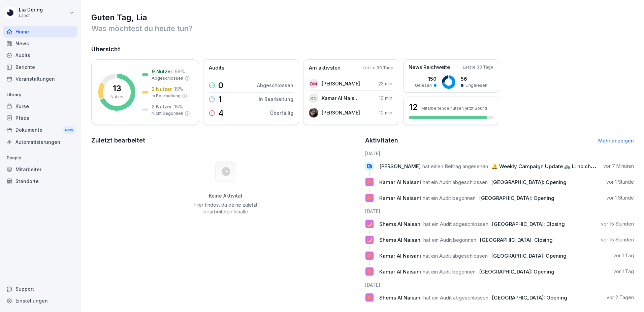  What do you see at coordinates (40, 43) in the screenshot?
I see `a: News` at bounding box center [40, 43].